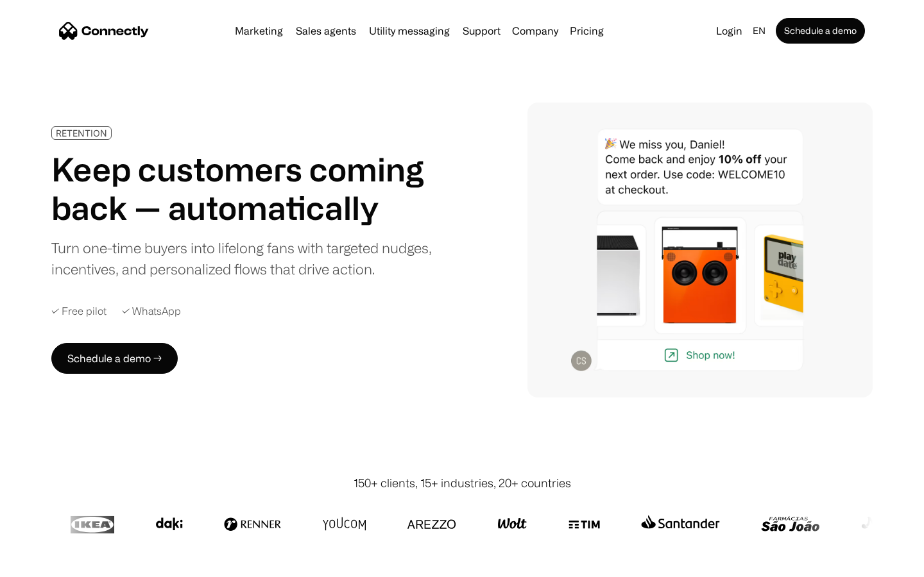 The image size is (924, 577). I want to click on a: Utility messaging, so click(409, 31).